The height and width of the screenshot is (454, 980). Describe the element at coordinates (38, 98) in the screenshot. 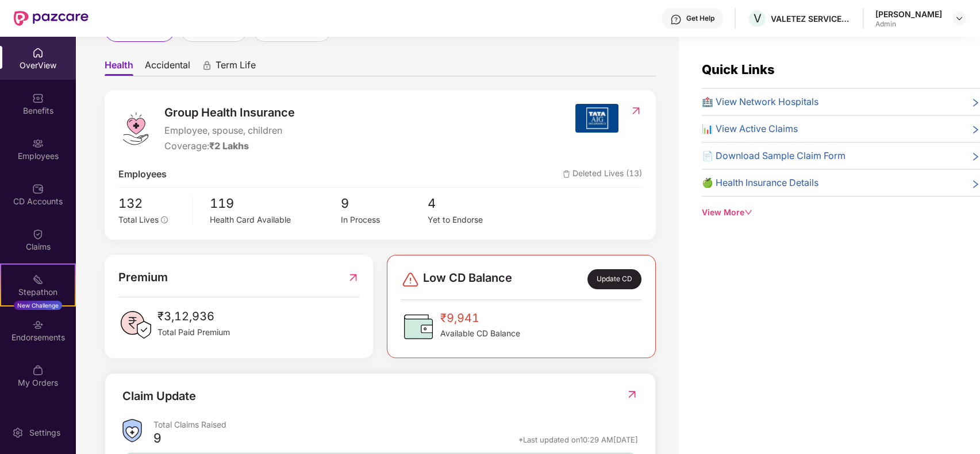

I see `img: svg+xml;base64,PHN2ZyBpZD0iQmVuZWZpdHMiIHhtbG5zPSJodHRwOi8vd3d3LnczLm9yZy8yMDAwL3N2ZyIgd2lkdGg9Ij...` at that location.